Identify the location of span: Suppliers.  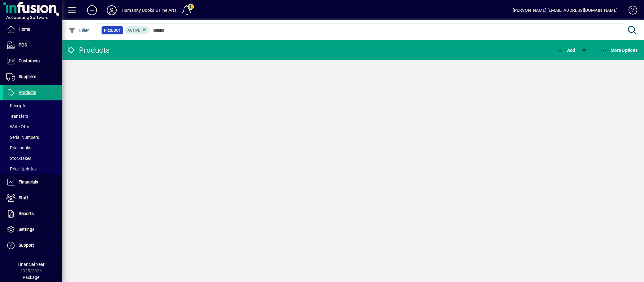
(27, 77).